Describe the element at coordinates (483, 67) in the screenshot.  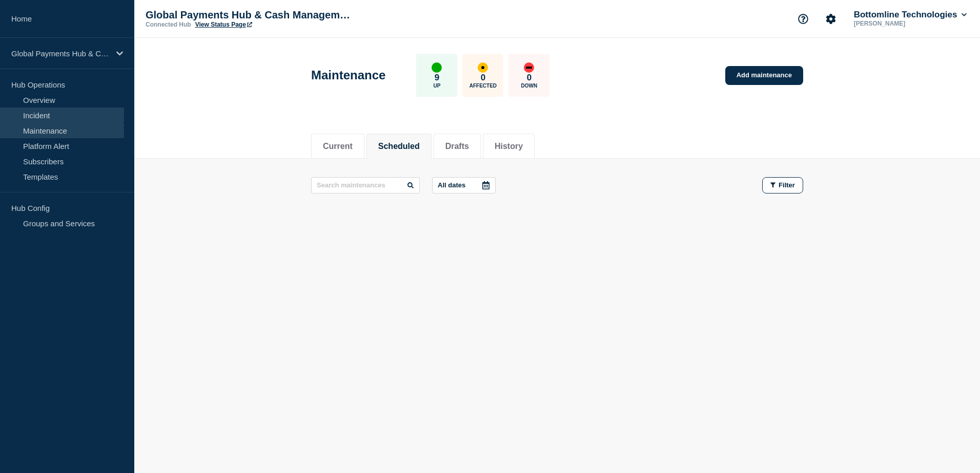
I see `div: affected` at that location.